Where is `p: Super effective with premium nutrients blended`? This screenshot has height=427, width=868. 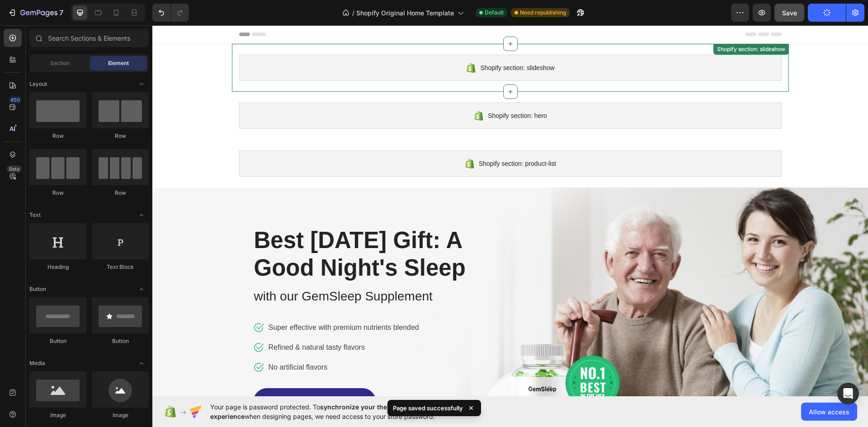 p: Super effective with premium nutrients blended is located at coordinates (191, 302).